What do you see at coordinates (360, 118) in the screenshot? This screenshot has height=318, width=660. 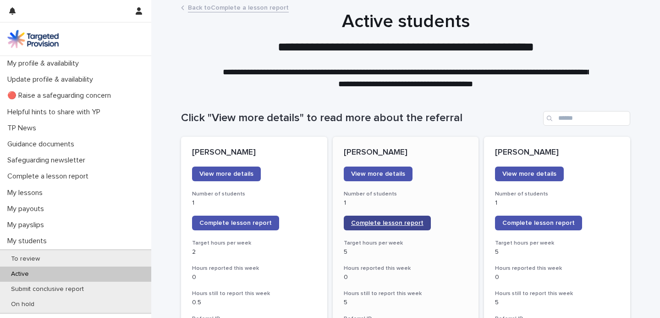 I see `h1: Click "View more details" to read more about the referral` at bounding box center [360, 118].